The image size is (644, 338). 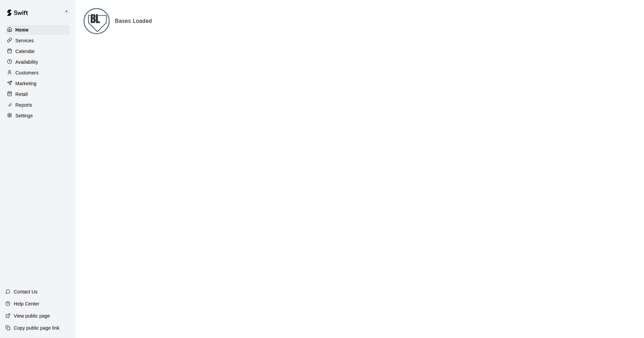 What do you see at coordinates (38, 41) in the screenshot?
I see `a: Services` at bounding box center [38, 41].